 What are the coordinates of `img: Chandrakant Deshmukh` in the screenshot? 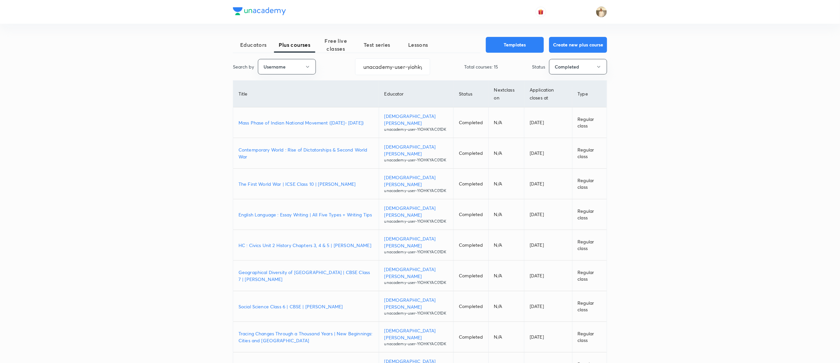 It's located at (601, 12).